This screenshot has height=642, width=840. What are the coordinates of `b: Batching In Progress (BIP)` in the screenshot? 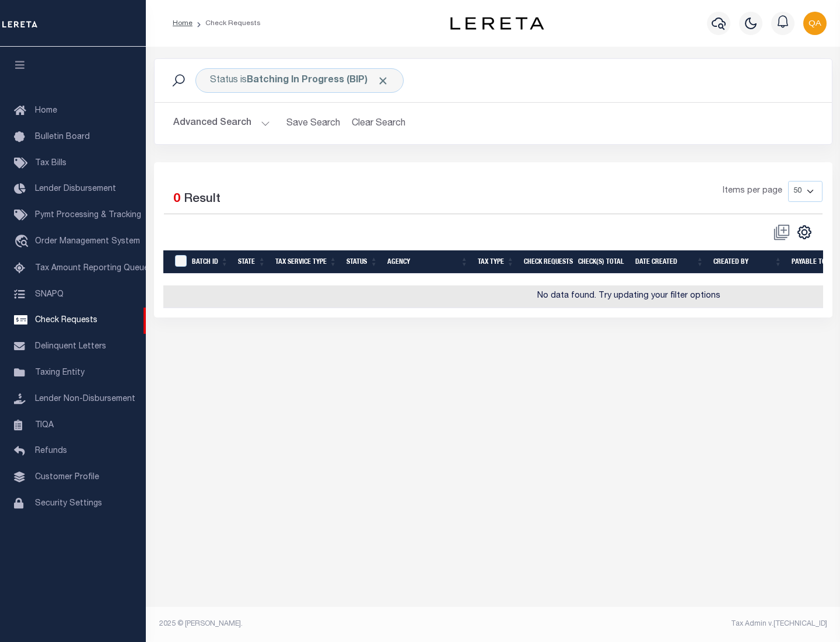 It's located at (318, 81).